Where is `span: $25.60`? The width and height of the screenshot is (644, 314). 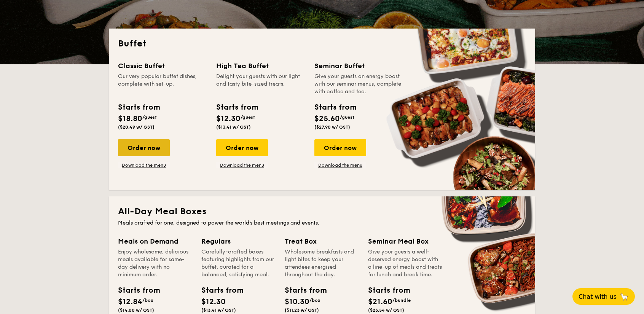 span: $25.60 is located at coordinates (327, 119).